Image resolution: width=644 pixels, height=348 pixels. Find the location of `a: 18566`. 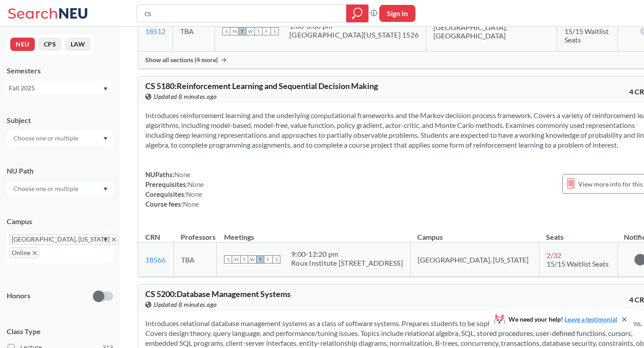

a: 18566 is located at coordinates (155, 259).